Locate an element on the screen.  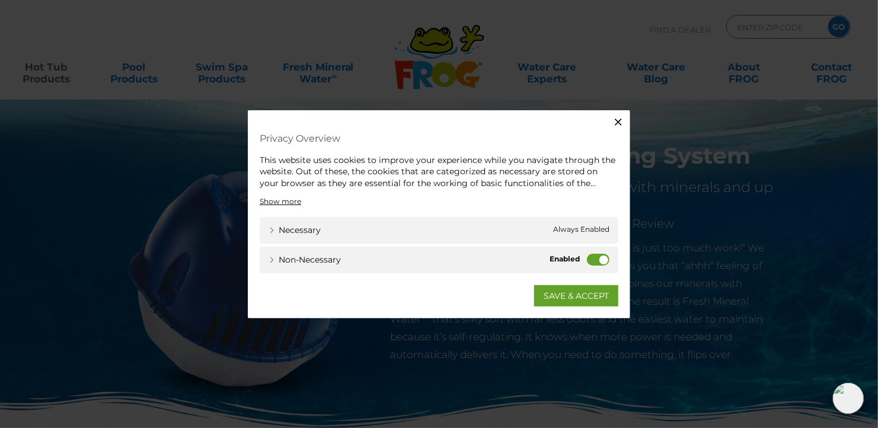
a: Show more is located at coordinates (280, 202).